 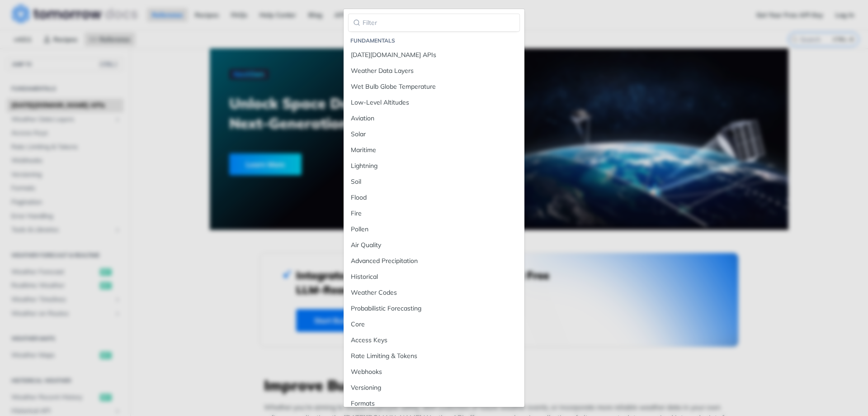 What do you see at coordinates (434, 118) in the screenshot?
I see `div: Aviation` at bounding box center [434, 118].